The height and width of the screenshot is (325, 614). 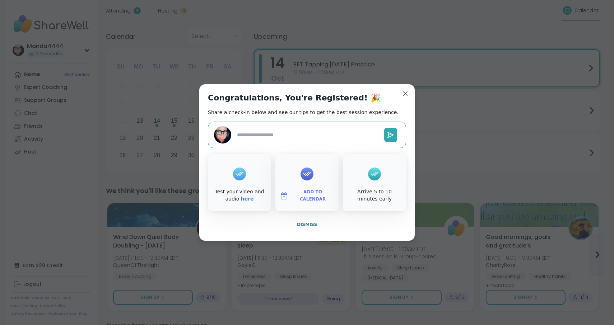 I want to click on button: Dismiss, so click(x=307, y=225).